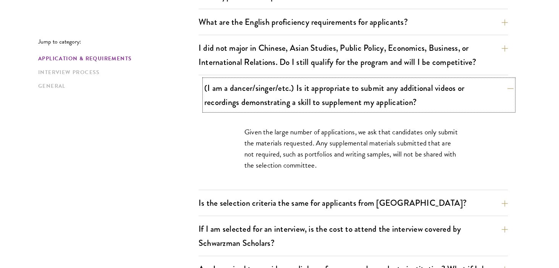 This screenshot has width=559, height=268. Describe the element at coordinates (118, 42) in the screenshot. I see `p: Jump to category:` at that location.